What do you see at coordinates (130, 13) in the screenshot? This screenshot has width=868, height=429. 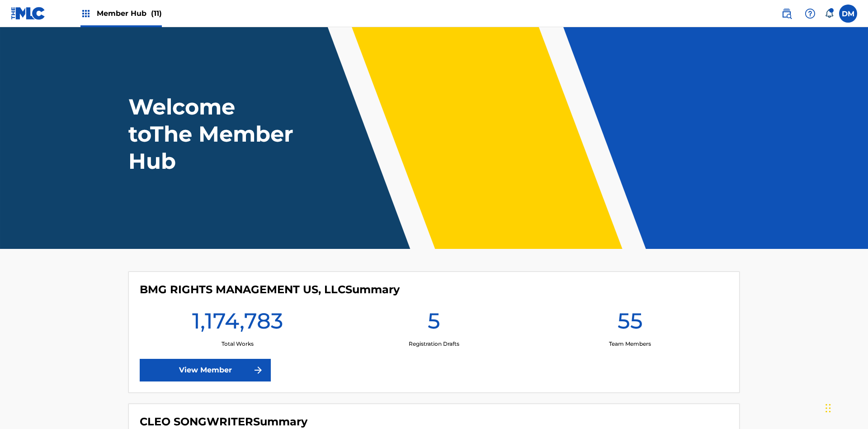 I see `span: Member Hub` at bounding box center [130, 13].